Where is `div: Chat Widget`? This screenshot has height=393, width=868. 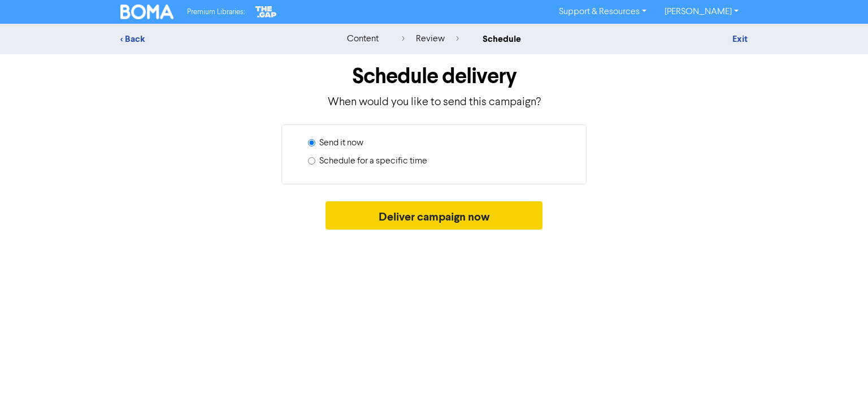 div: Chat Widget is located at coordinates (840, 366).